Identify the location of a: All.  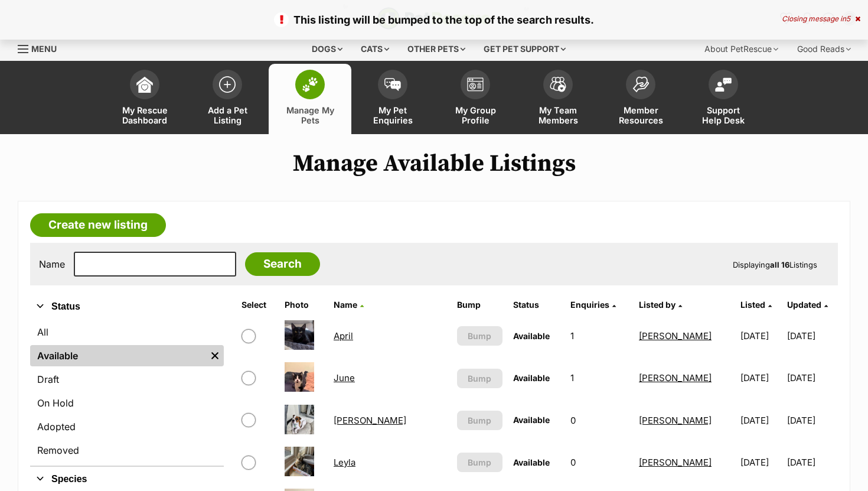
(127, 332).